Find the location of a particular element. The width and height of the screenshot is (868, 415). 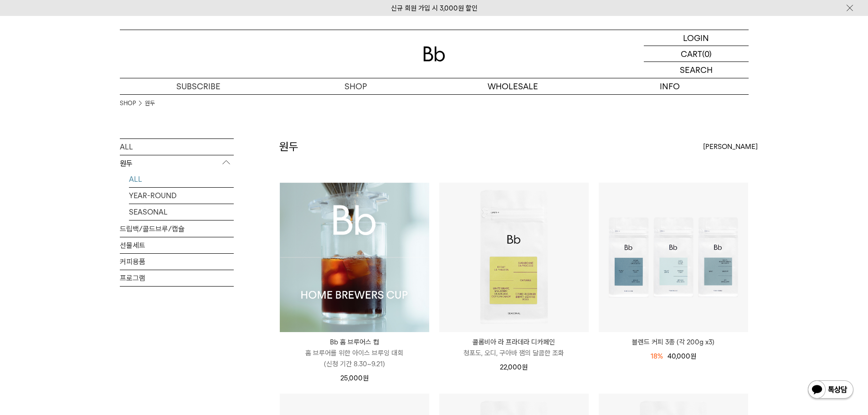

p: 원두 is located at coordinates (177, 164).